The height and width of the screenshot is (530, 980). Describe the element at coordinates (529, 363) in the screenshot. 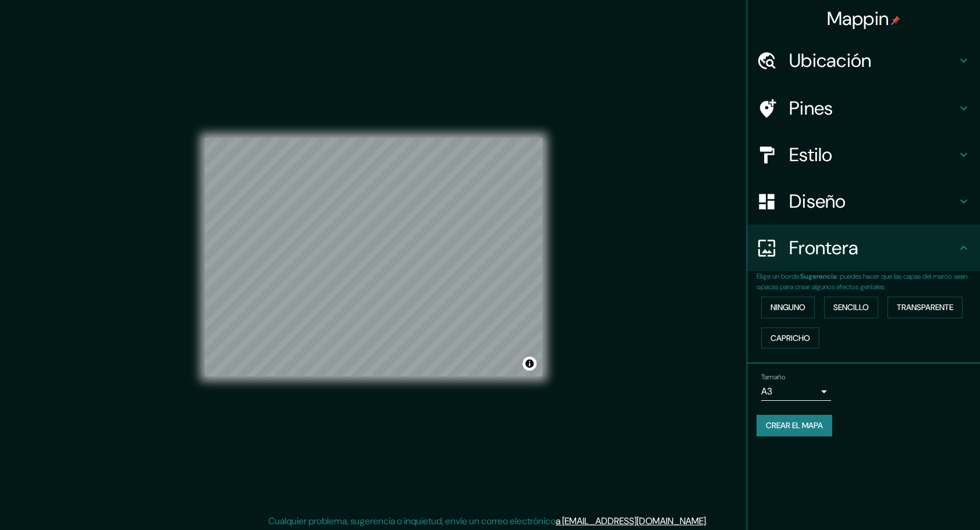

I see `button: Alternar atribución` at that location.